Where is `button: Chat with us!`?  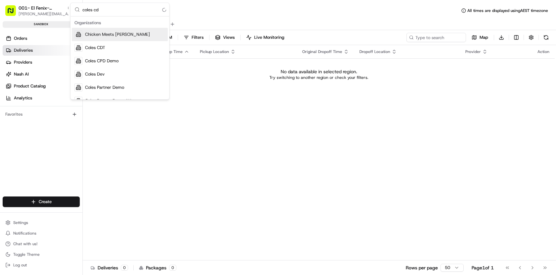 button: Chat with us! is located at coordinates (41, 244).